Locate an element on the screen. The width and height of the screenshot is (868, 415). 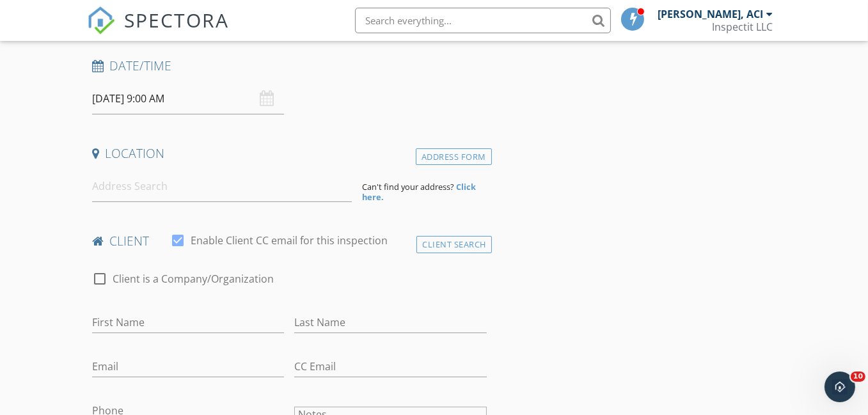
input: Search everything... is located at coordinates (483, 20).